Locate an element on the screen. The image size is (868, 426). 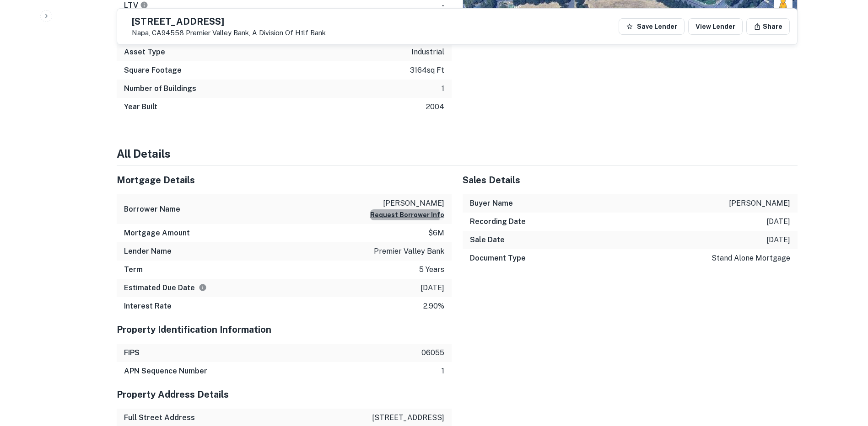
h5: Property Identification Information is located at coordinates (284, 330).